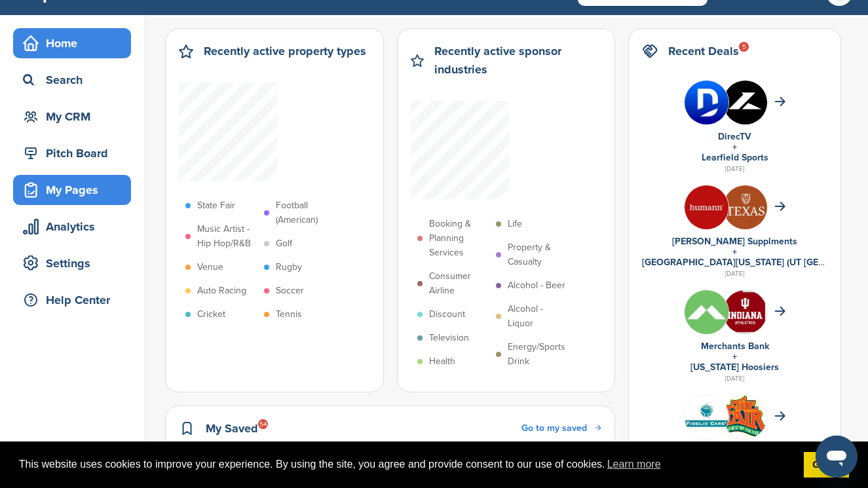 The width and height of the screenshot is (868, 488). I want to click on p: Soccer, so click(290, 291).